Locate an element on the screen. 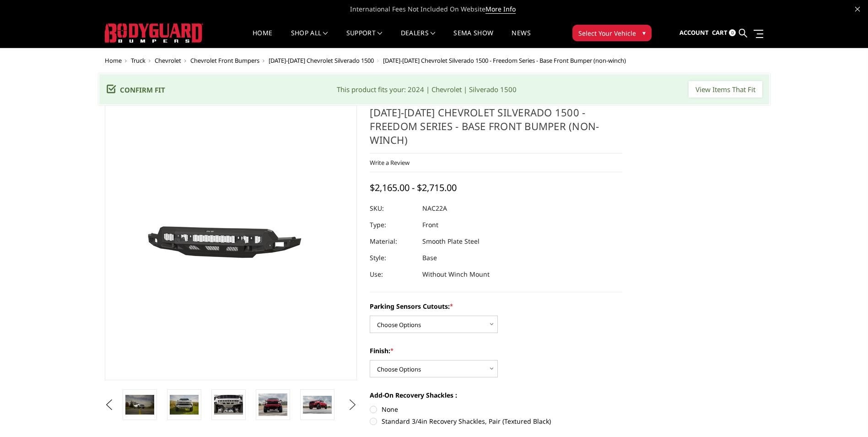 The height and width of the screenshot is (437, 868). img: BODYGUARD BUMPERS is located at coordinates (154, 33).